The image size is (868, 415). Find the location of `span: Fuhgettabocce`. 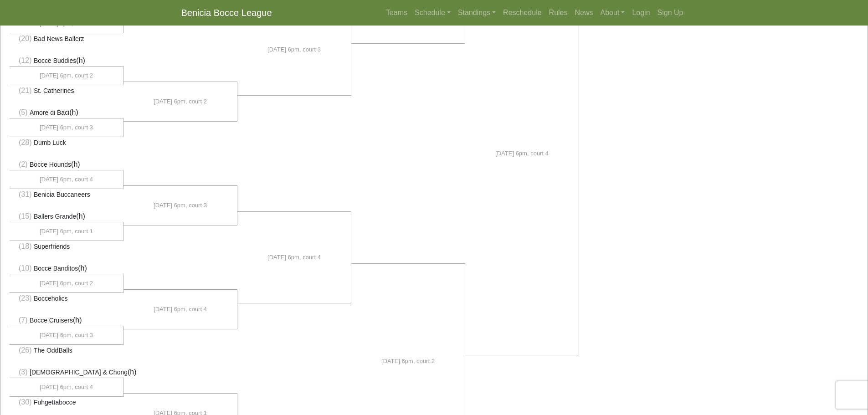

span: Fuhgettabocce is located at coordinates (55, 402).